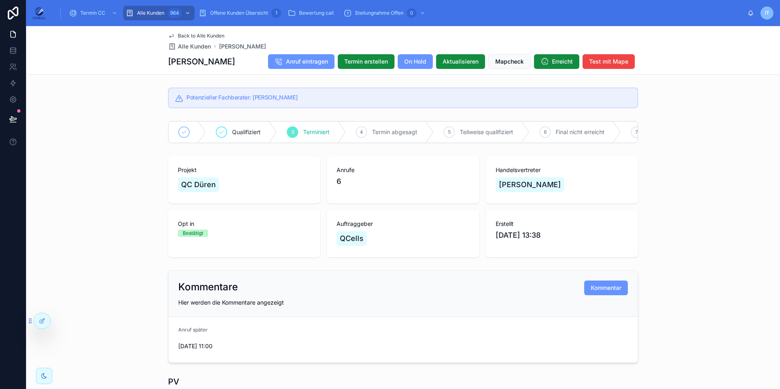  What do you see at coordinates (556, 62) in the screenshot?
I see `button: Erreicht` at bounding box center [556, 62].